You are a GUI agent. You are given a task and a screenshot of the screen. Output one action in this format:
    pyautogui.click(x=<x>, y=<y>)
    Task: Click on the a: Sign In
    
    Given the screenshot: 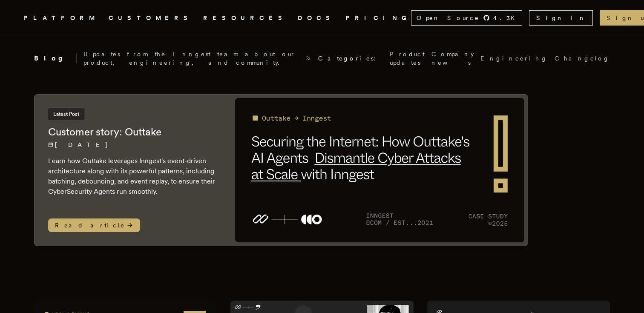 What is the action you would take?
    pyautogui.click(x=561, y=18)
    